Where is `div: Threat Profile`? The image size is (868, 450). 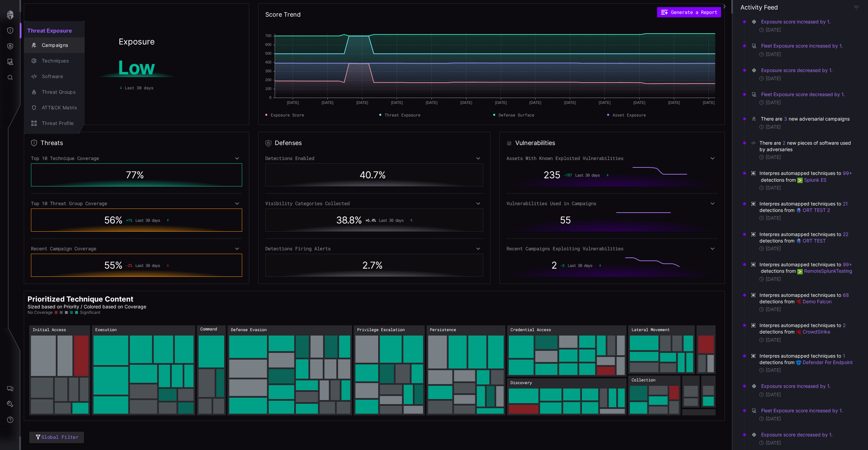
div: Threat Profile is located at coordinates (58, 124).